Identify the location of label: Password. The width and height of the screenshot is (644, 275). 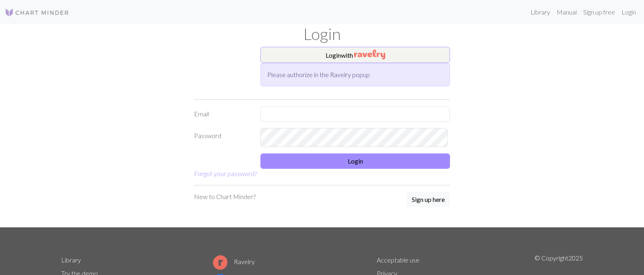
(223, 137).